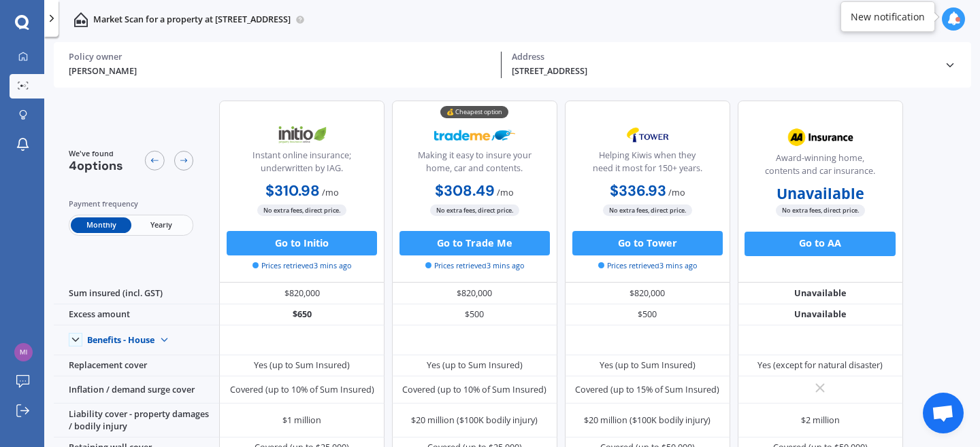  Describe the element at coordinates (943, 413) in the screenshot. I see `a: Open chat` at that location.